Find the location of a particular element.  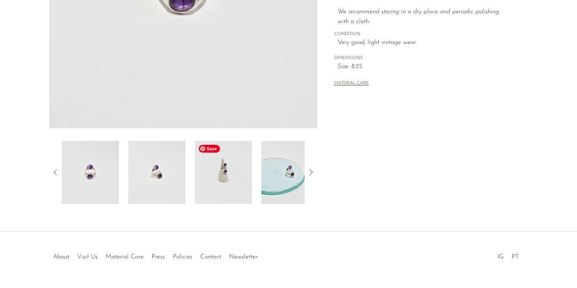

a: IG is located at coordinates (501, 257).